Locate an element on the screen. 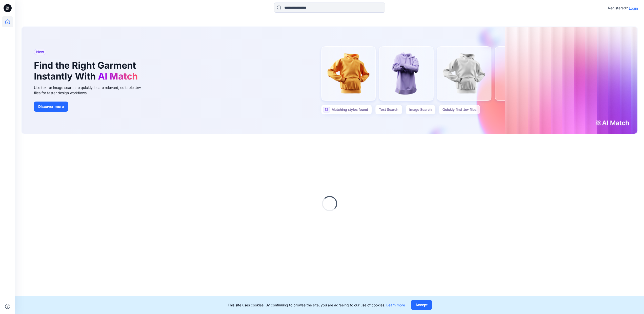 This screenshot has width=644, height=314. h1: Find the Right Garment Instantly With is located at coordinates (87, 71).